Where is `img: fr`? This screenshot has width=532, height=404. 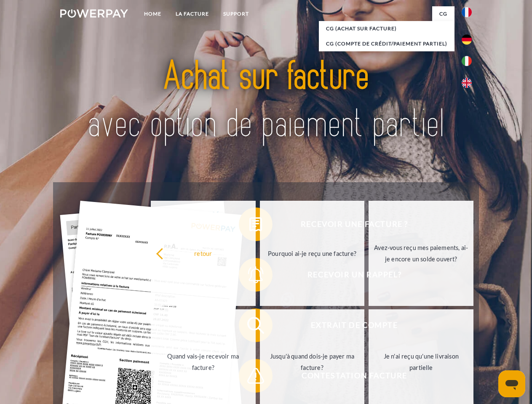 img: fr is located at coordinates (467, 12).